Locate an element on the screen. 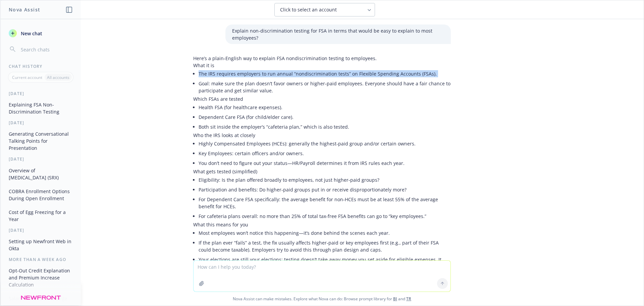 This screenshot has width=644, height=306. p: Explain non-discrimination testing for FSA in terms that would be easy to explain to most employees? is located at coordinates (338, 34).